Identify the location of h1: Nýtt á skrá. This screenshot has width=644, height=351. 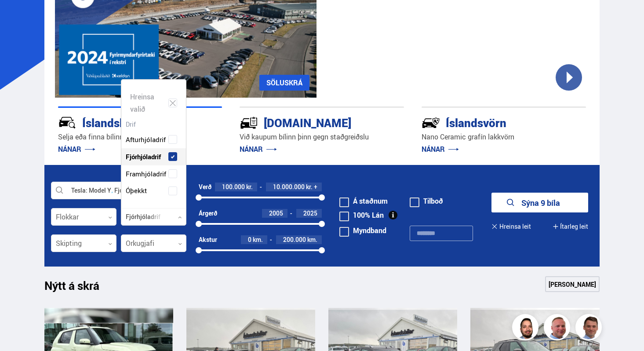
(79, 288).